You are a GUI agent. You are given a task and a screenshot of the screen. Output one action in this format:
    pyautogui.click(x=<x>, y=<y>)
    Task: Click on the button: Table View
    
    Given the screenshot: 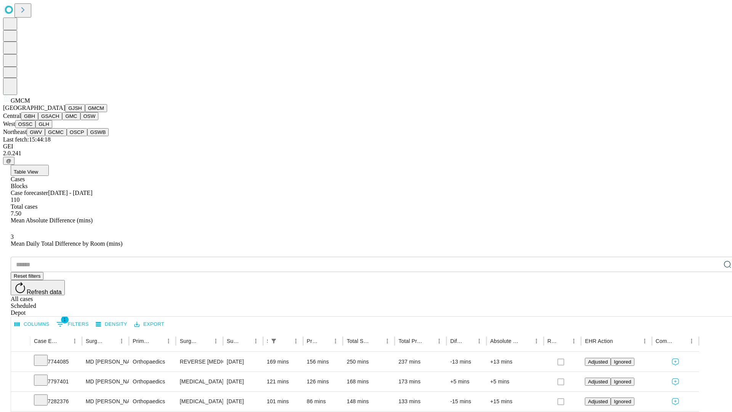 What is the action you would take?
    pyautogui.click(x=30, y=170)
    